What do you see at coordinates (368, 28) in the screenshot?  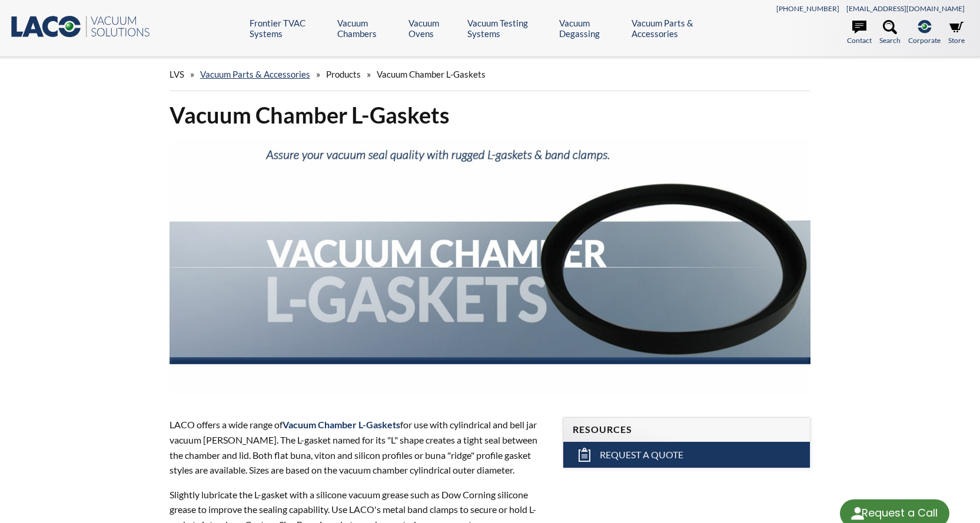 I see `a: Vacuum Chambers` at bounding box center [368, 28].